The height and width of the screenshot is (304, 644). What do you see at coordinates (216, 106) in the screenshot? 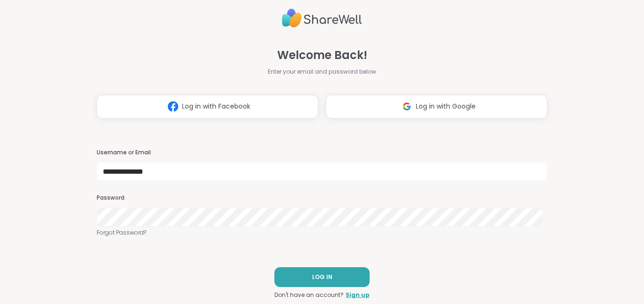
I see `span: Log in with Facebook` at bounding box center [216, 106].